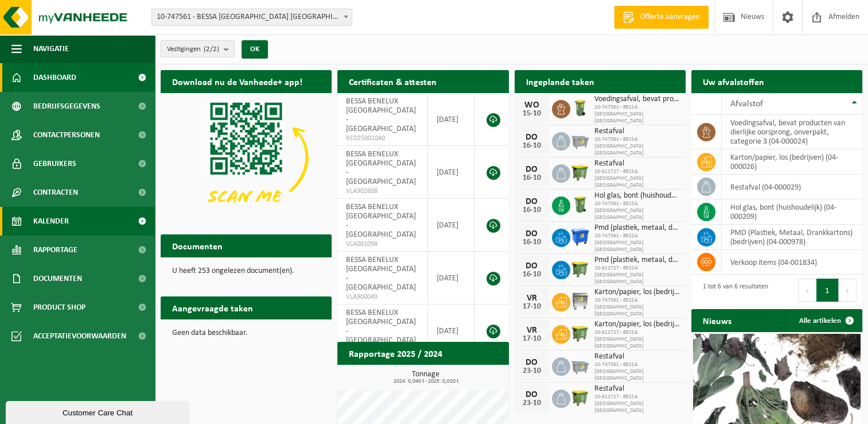  Describe the element at coordinates (246, 271) in the screenshot. I see `p: U heeft 253 ongelezen document(en).` at that location.